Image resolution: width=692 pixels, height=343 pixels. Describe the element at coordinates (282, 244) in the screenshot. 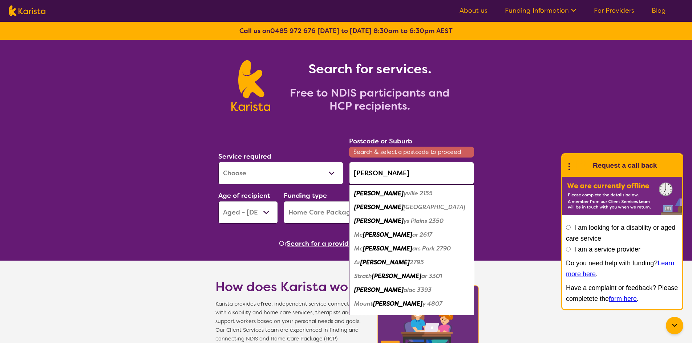

I see `span: Or` at that location.